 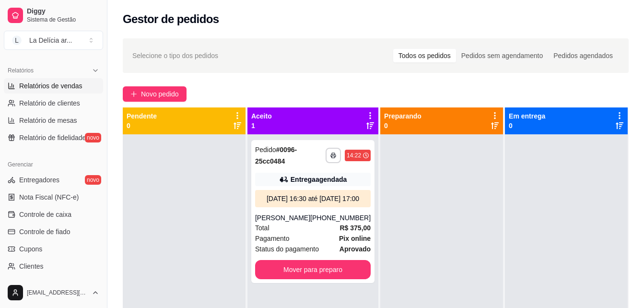 What do you see at coordinates (424, 56) in the screenshot?
I see `div: Todos os pedidos` at bounding box center [424, 56].